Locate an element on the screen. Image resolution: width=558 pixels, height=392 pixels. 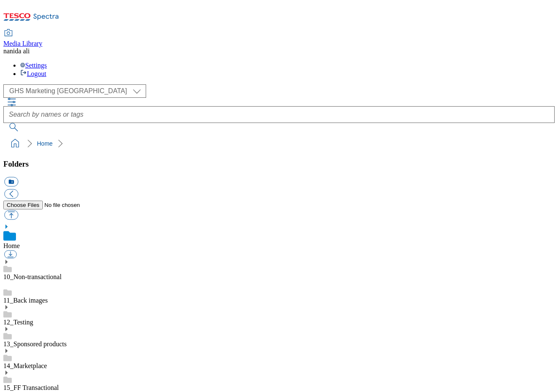
a: 15_FF Transactional is located at coordinates (31, 387).